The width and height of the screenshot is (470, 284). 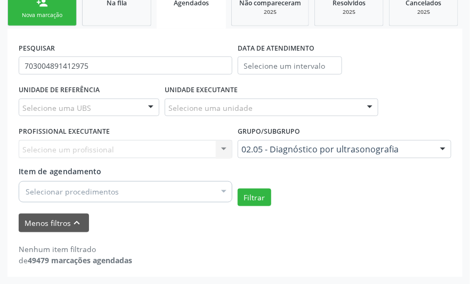 I want to click on span: Selecione uma UBS, so click(x=57, y=108).